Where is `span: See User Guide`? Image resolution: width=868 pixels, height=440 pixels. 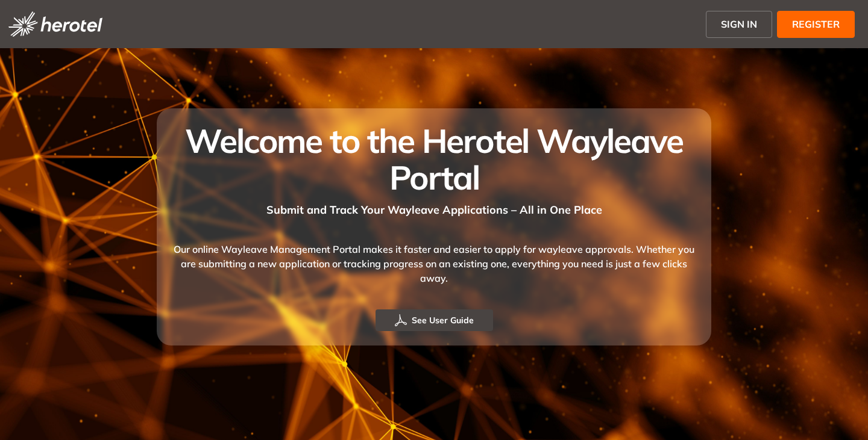
span: See User Guide is located at coordinates (442, 320).